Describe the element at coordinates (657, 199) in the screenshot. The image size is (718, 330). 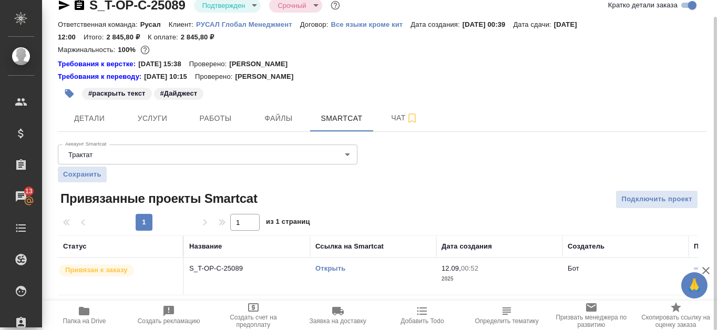
I see `span: Подключить проект` at that location.